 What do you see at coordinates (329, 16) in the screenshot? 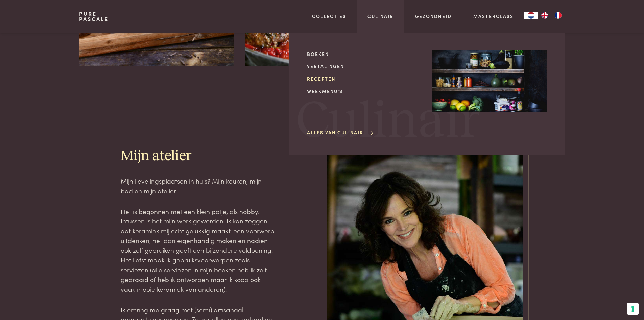
I see `a: Collecties` at bounding box center [329, 16].